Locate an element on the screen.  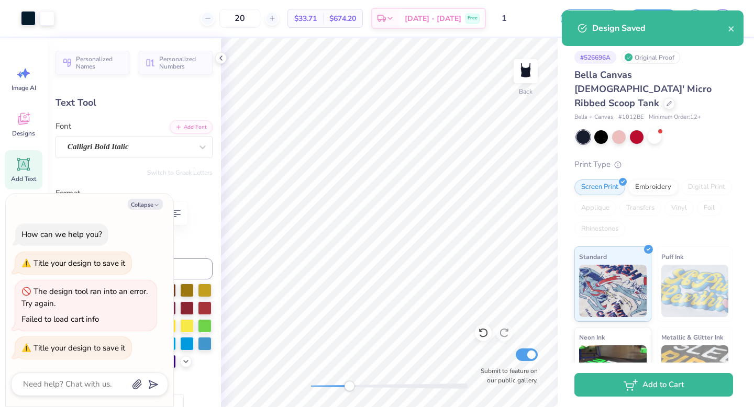
div: Original Proof is located at coordinates (651, 57).